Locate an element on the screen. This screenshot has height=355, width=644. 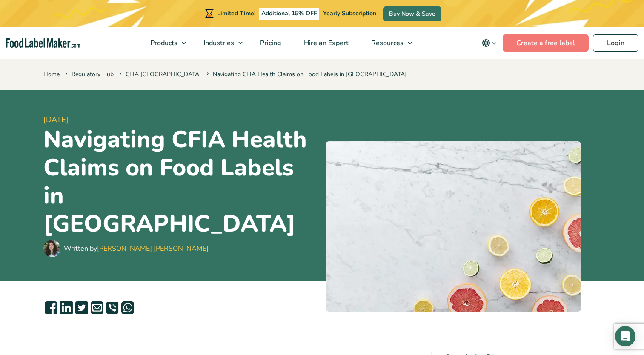
span: Industries is located at coordinates (218, 43).